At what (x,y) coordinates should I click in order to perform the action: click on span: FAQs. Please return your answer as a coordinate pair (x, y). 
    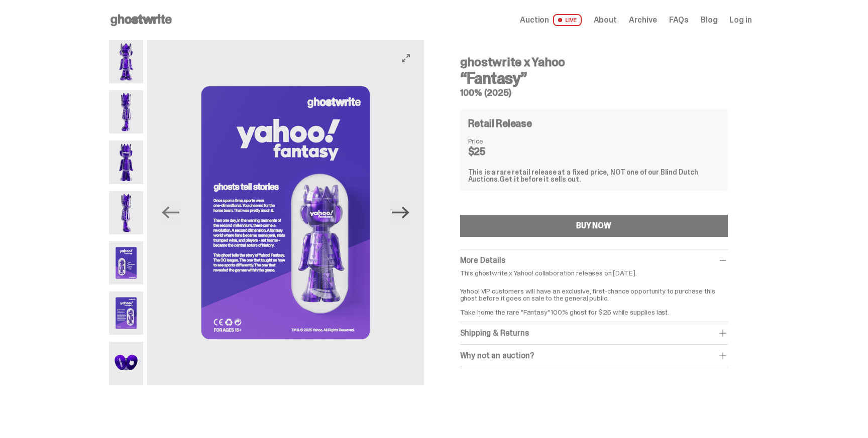
    Looking at the image, I should click on (679, 20).